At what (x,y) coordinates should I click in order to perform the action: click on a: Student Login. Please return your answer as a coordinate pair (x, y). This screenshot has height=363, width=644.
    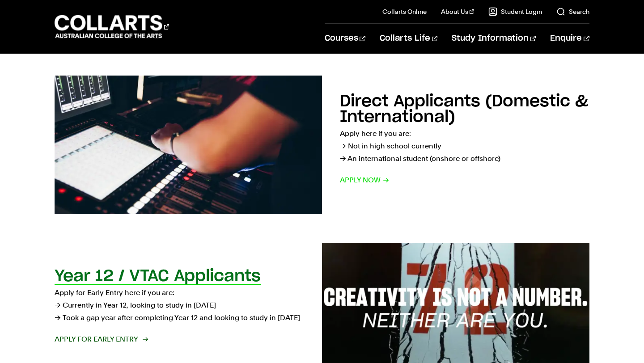
    Looking at the image, I should click on (515, 12).